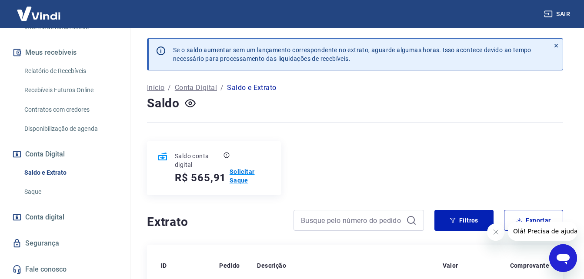 This screenshot has width=584, height=279. What do you see at coordinates (163, 103) in the screenshot?
I see `h4: Saldo` at bounding box center [163, 103].